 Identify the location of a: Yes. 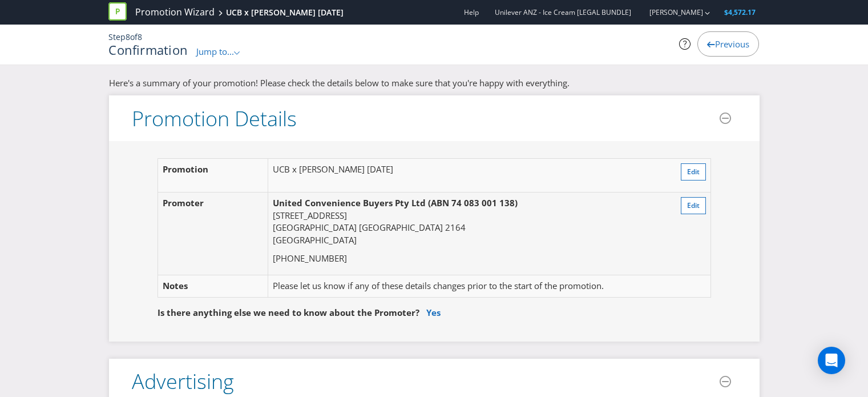
(433, 313).